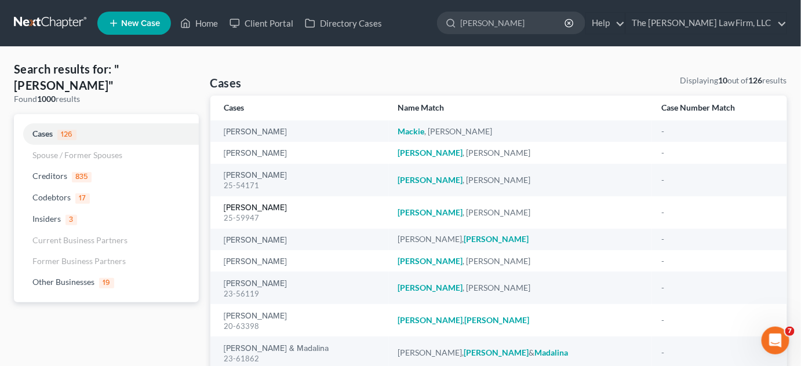  I want to click on span: Cases, so click(42, 133).